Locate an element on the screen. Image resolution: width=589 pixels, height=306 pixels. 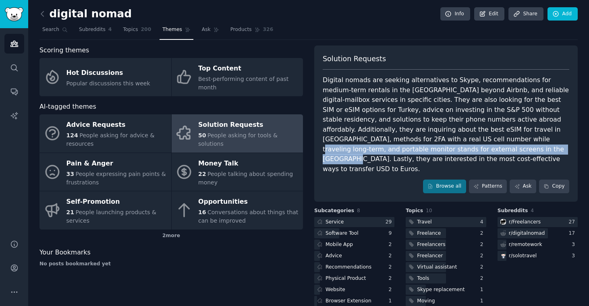
a: Topics200 is located at coordinates (137, 31).